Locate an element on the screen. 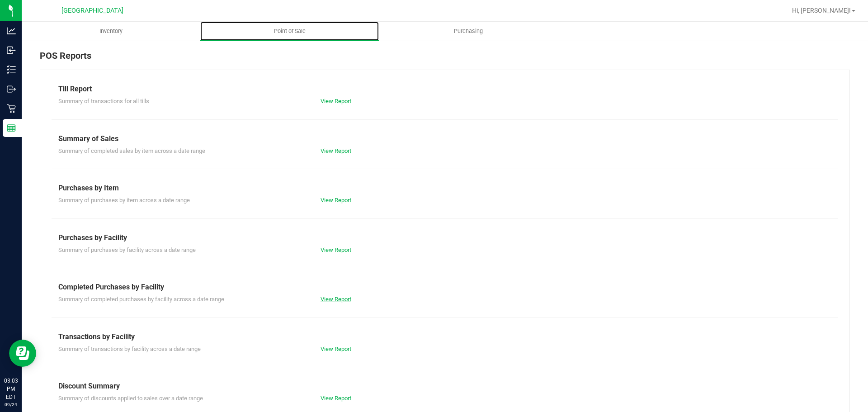  div: Purchases by Facility is located at coordinates (445, 238).